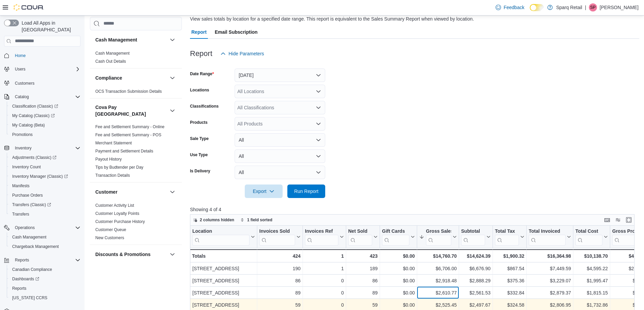 This screenshot has height=310, width=644. I want to click on a: Dashboards, so click(45, 279).